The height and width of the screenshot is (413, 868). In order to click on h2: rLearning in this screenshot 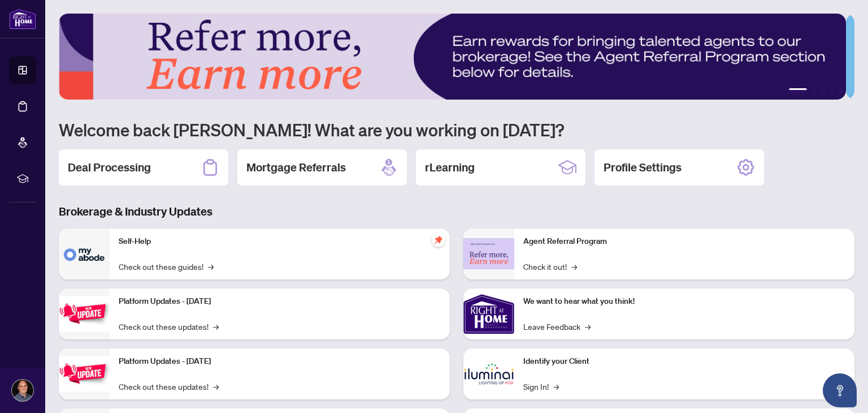, I will do `click(450, 167)`.